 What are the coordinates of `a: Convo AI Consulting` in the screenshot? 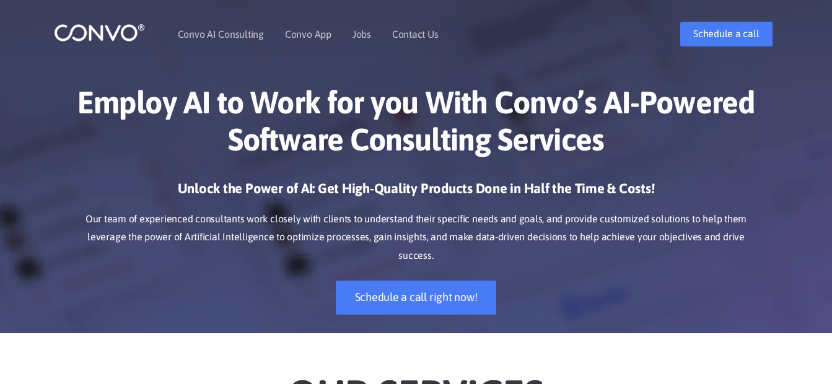 It's located at (221, 34).